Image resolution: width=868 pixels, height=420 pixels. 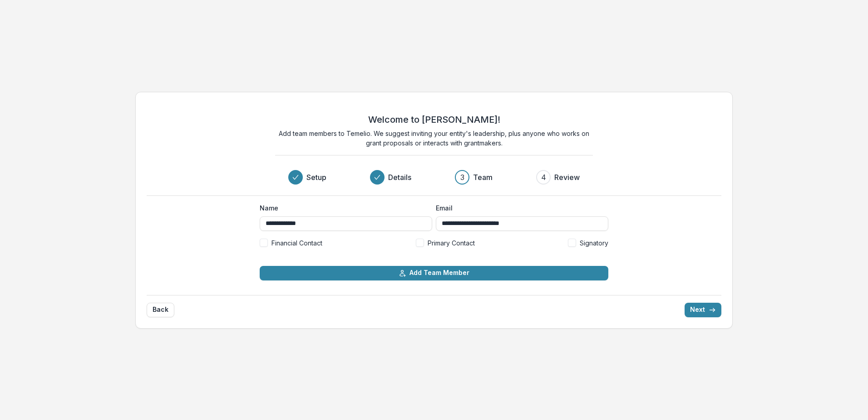 What do you see at coordinates (483, 177) in the screenshot?
I see `h3: Team` at bounding box center [483, 177].